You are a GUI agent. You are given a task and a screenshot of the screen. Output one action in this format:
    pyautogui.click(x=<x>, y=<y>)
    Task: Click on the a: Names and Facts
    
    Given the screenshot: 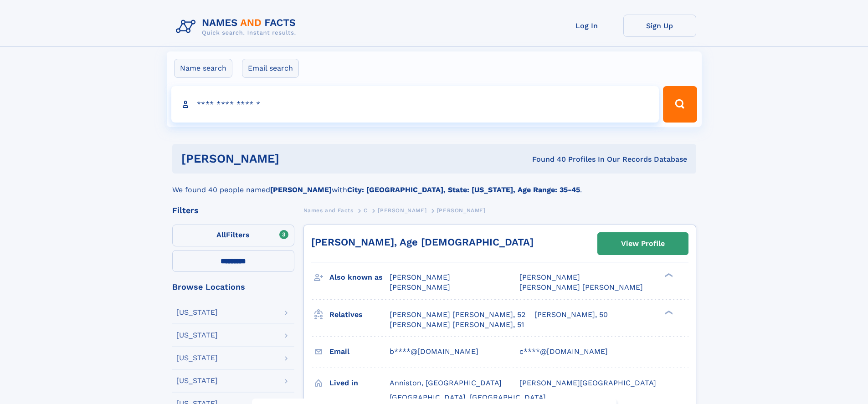 What is the action you would take?
    pyautogui.click(x=328, y=210)
    